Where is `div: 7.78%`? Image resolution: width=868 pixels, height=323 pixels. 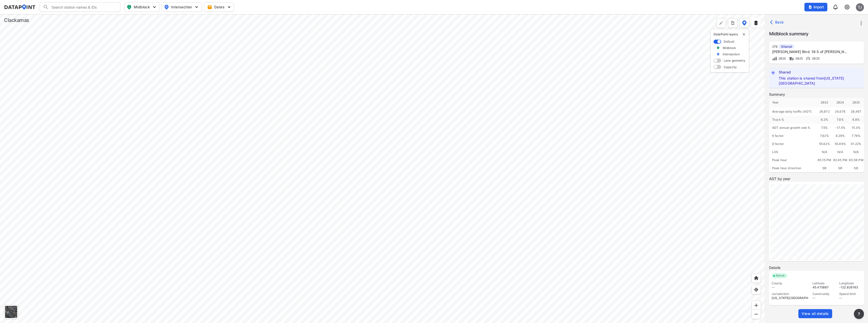
div: 7.78% is located at coordinates (856, 136).